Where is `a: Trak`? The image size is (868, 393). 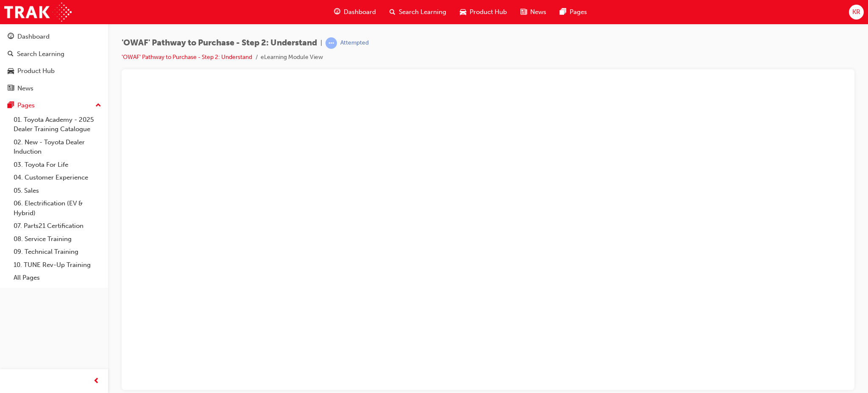 a: Trak is located at coordinates (38, 12).